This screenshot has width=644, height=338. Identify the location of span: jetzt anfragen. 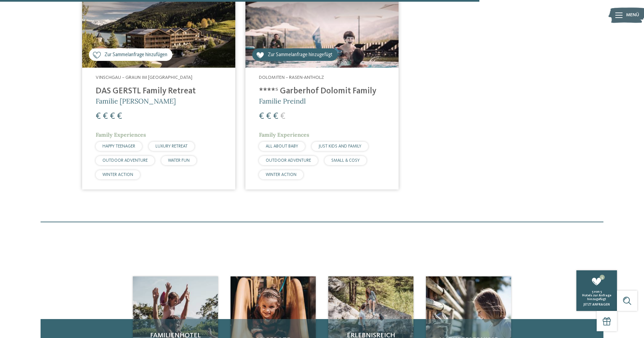
(597, 304).